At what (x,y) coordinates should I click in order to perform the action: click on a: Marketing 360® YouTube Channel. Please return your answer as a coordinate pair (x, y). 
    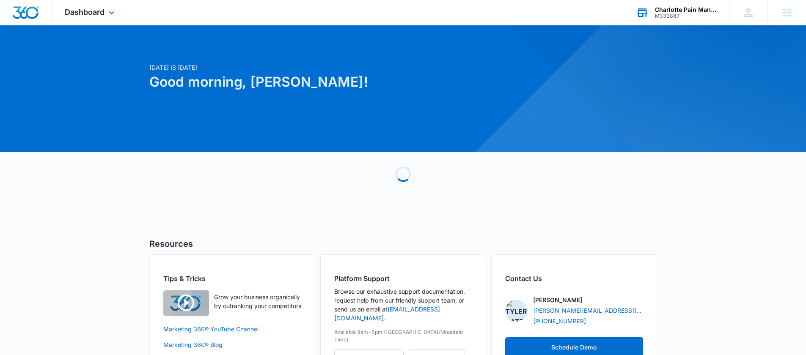
    Looking at the image, I should click on (232, 329).